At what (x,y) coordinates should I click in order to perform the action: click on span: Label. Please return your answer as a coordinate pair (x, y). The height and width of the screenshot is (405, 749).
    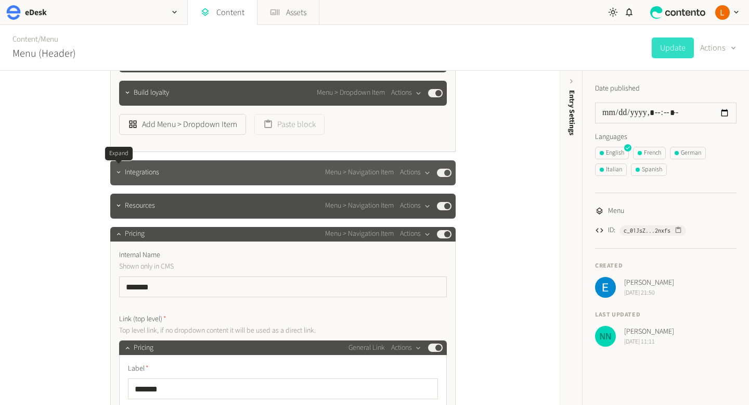
    Looking at the image, I should click on (138, 368).